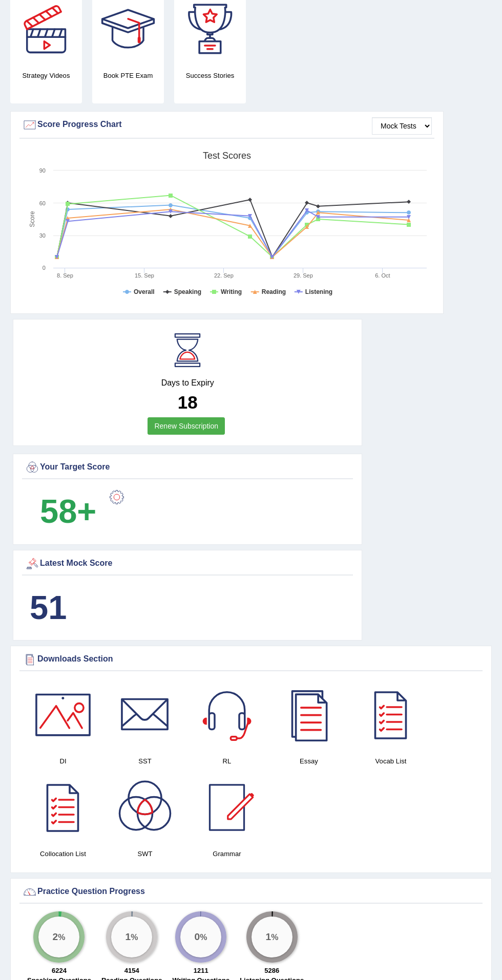  What do you see at coordinates (145, 761) in the screenshot?
I see `h4: SST` at bounding box center [145, 761].